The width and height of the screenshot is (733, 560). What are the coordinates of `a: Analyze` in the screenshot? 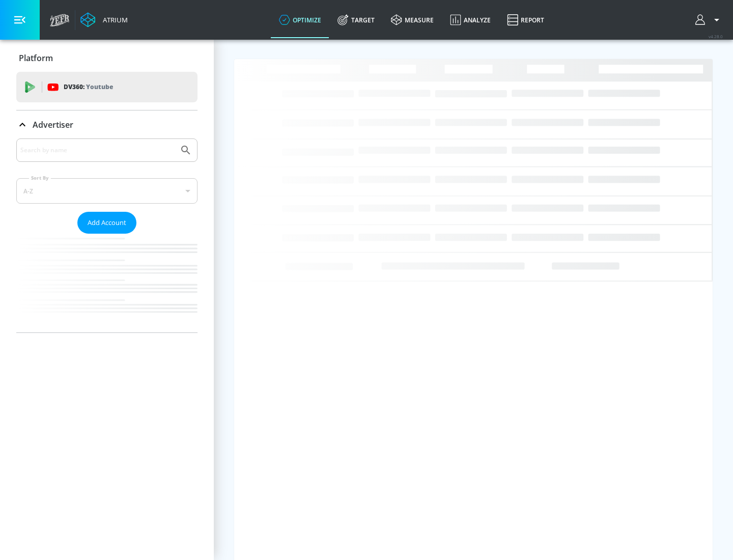 It's located at (471, 20).